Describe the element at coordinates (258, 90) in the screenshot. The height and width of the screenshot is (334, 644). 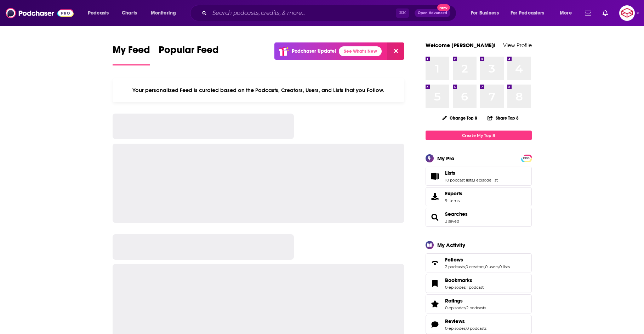
I see `div: Your personalized Feed is curated based on the Podcasts, Creators, Users, and Lists that you Follow.` at that location.